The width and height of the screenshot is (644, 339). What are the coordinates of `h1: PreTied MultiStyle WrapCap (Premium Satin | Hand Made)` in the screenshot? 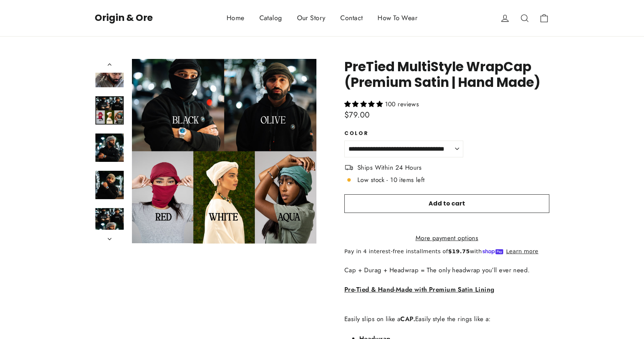 It's located at (447, 74).